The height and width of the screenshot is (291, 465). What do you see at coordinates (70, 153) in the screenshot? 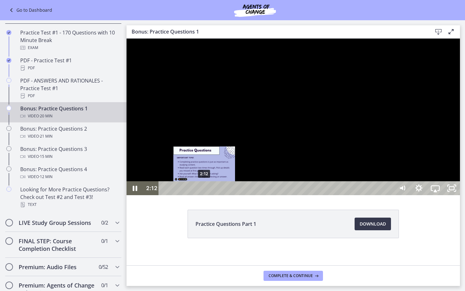
I see `div: Bonus: Practice Questions 3` at bounding box center [70, 153].